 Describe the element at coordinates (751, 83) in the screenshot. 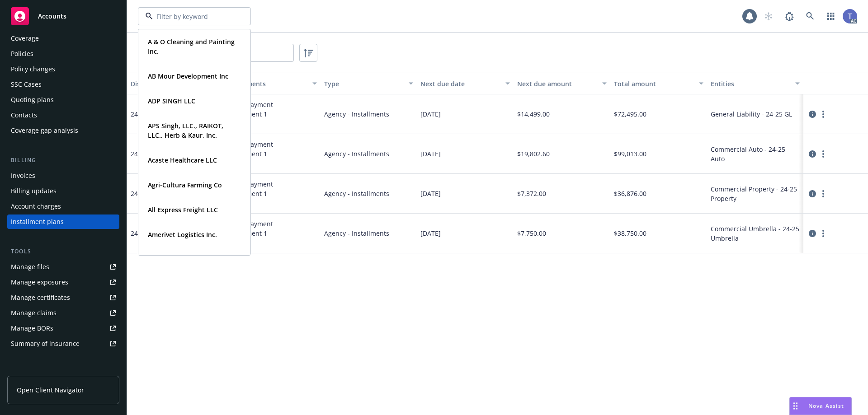

I see `div: Entities` at that location.